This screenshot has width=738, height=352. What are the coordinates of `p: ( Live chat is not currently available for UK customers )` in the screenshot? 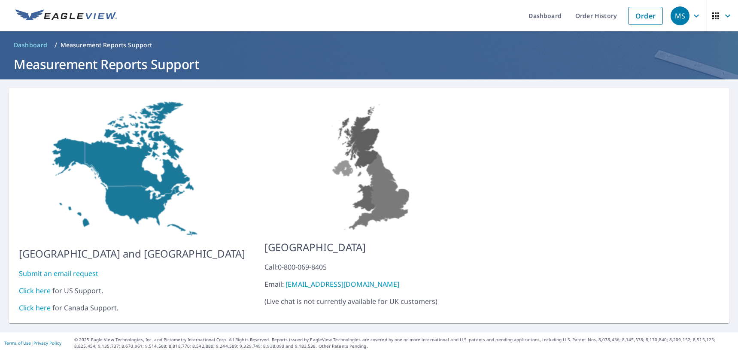 It's located at (372, 284).